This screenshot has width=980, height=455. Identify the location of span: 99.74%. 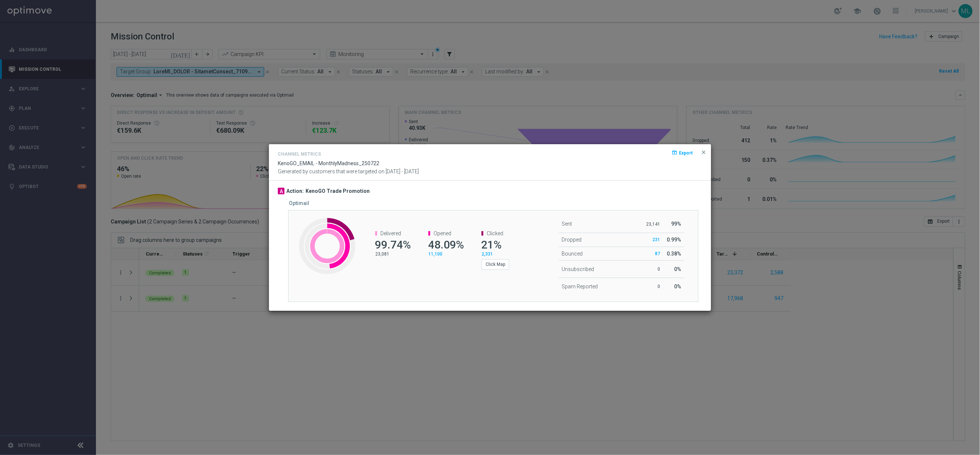
(393, 244).